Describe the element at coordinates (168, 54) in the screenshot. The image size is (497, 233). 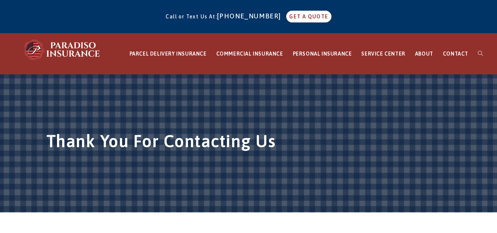
I see `a: PARCEL DELIVERY INSURANCE` at that location.